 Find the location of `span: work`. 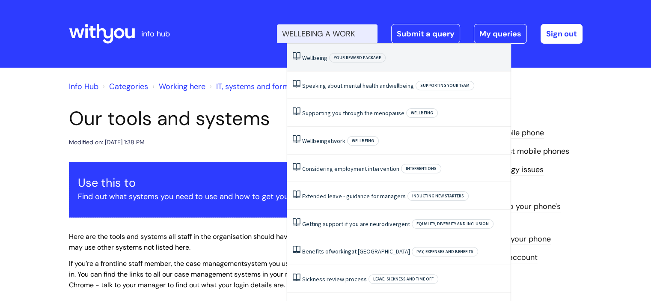

span: work is located at coordinates (339, 141).